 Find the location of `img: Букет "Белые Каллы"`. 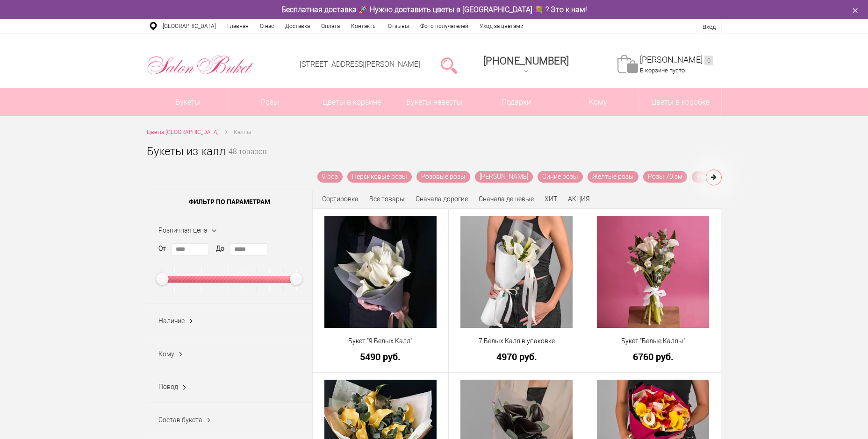

img: Букет "Белые Каллы" is located at coordinates (653, 272).